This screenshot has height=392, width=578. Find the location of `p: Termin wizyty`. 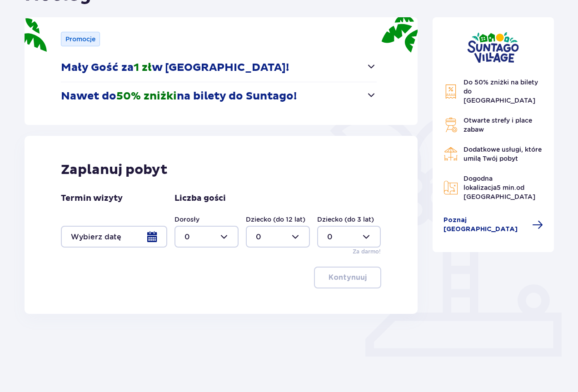

p: Termin wizyty is located at coordinates (92, 199).